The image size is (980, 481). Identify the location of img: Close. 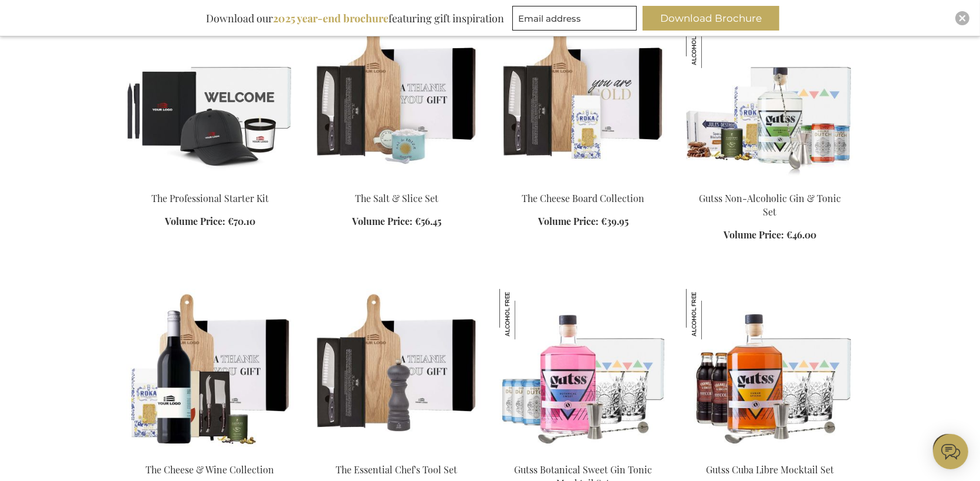
(962, 18).